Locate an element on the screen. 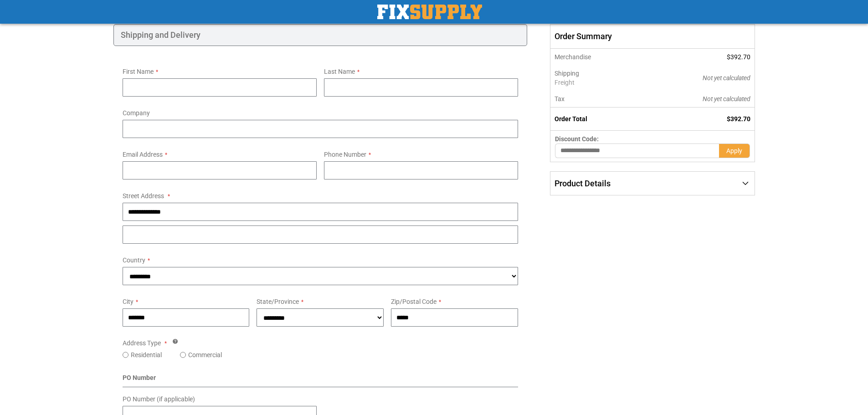 This screenshot has height=415, width=868. span: State/Province is located at coordinates (278, 302).